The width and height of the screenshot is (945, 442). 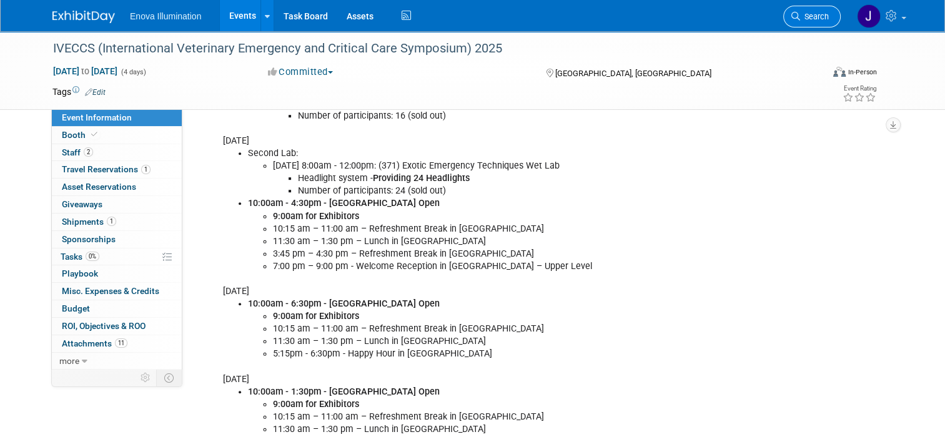 What do you see at coordinates (121, 343) in the screenshot?
I see `span: 11` at bounding box center [121, 343].